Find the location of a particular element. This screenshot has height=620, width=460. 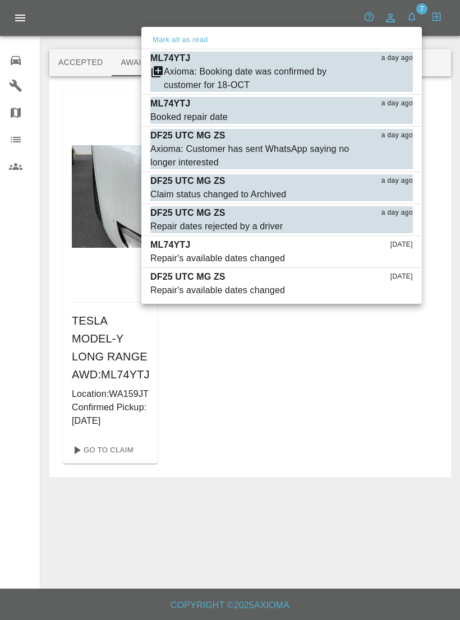

div: Booked repair date is located at coordinates (189, 117).